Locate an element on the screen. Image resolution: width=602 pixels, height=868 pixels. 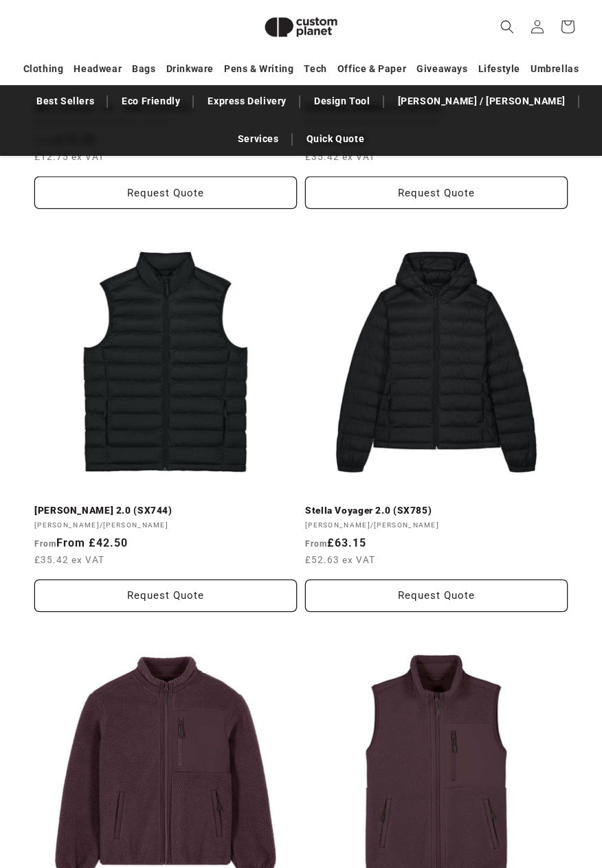
a: Clothing is located at coordinates (43, 69).